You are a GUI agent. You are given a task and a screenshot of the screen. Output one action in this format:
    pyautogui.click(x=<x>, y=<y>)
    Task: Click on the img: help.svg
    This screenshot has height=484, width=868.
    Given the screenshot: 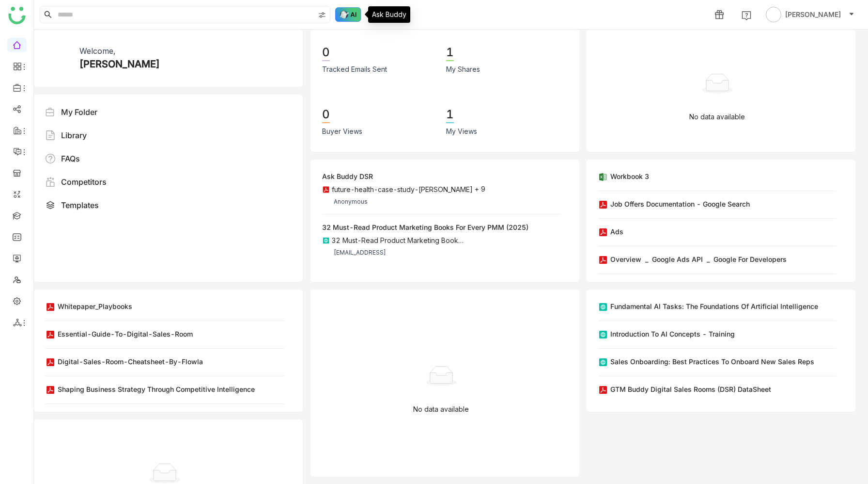 What is the action you would take?
    pyautogui.click(x=746, y=16)
    